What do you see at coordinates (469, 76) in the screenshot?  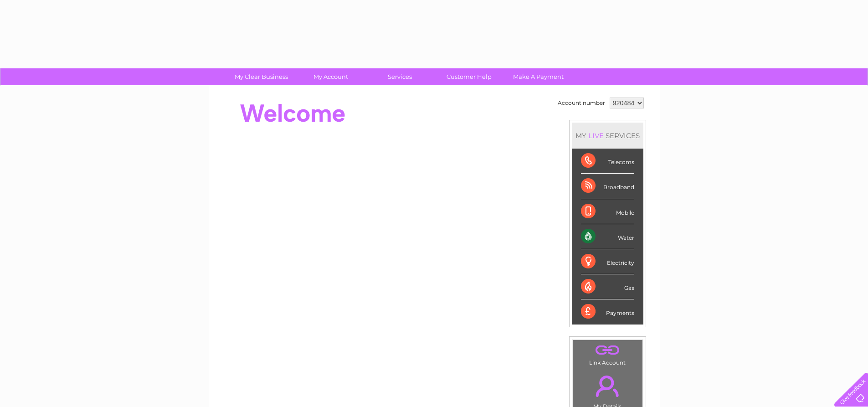 I see `a: Customer Help` at bounding box center [469, 76].